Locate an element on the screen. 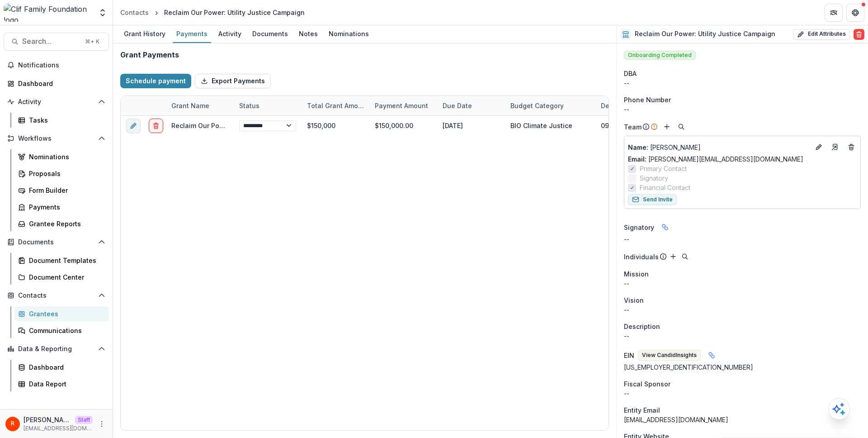 The width and height of the screenshot is (868, 438). span: Signatory is located at coordinates (639, 227).